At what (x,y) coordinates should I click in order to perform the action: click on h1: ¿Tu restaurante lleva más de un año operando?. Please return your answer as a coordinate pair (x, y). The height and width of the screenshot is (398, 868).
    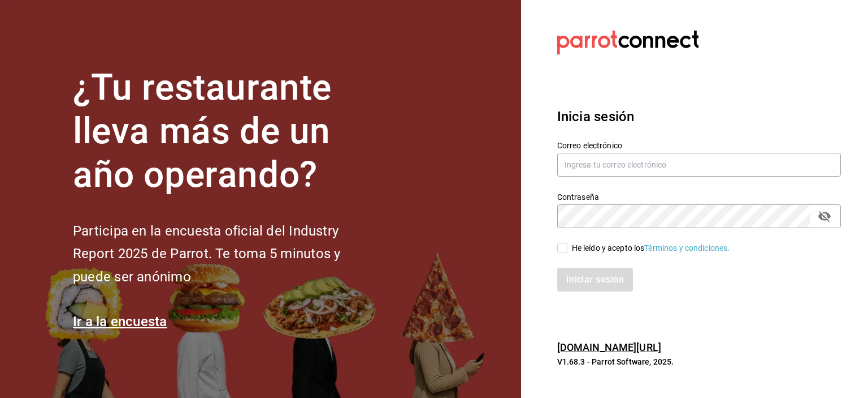
    Looking at the image, I should click on (225, 131).